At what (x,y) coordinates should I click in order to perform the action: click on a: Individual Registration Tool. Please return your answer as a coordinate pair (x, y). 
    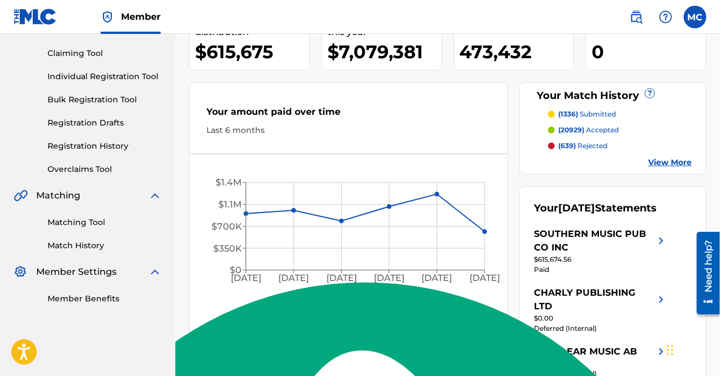
    Looking at the image, I should click on (105, 76).